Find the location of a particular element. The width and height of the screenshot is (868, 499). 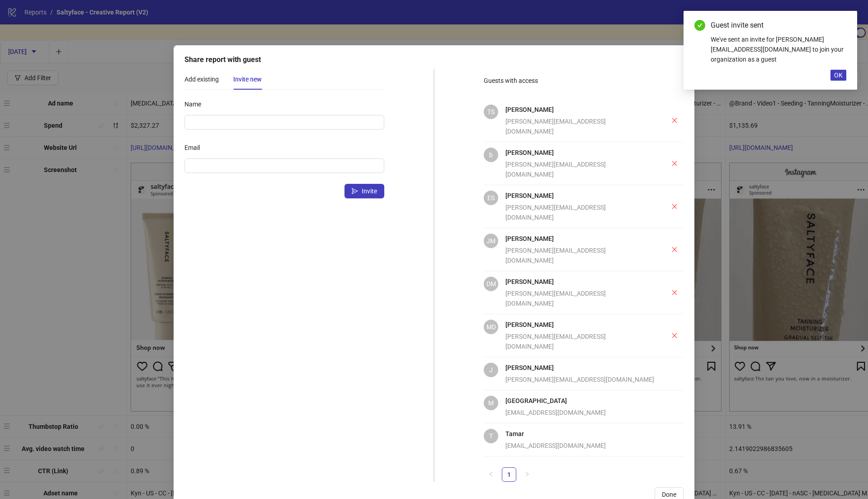

span: check-circle is located at coordinates (700, 25).